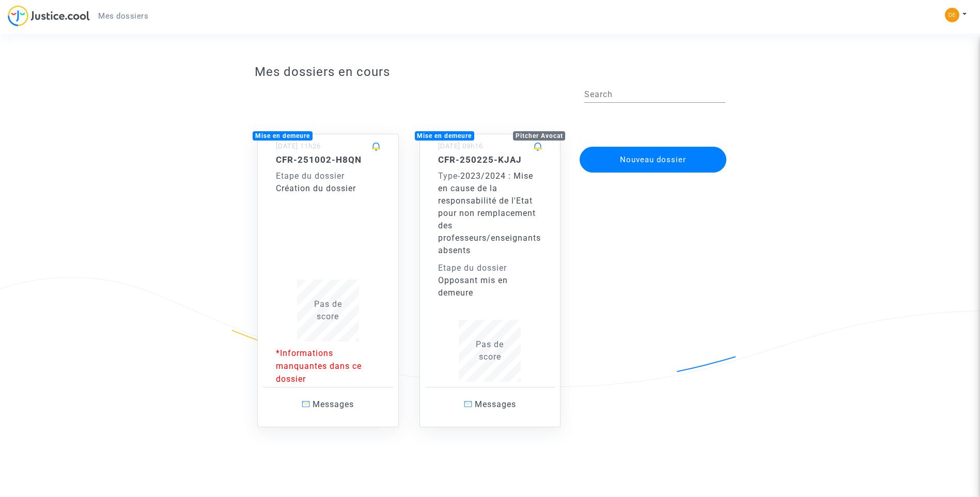 The width and height of the screenshot is (980, 497). Describe the element at coordinates (653, 159) in the screenshot. I see `button: Nouveau dossier` at that location.